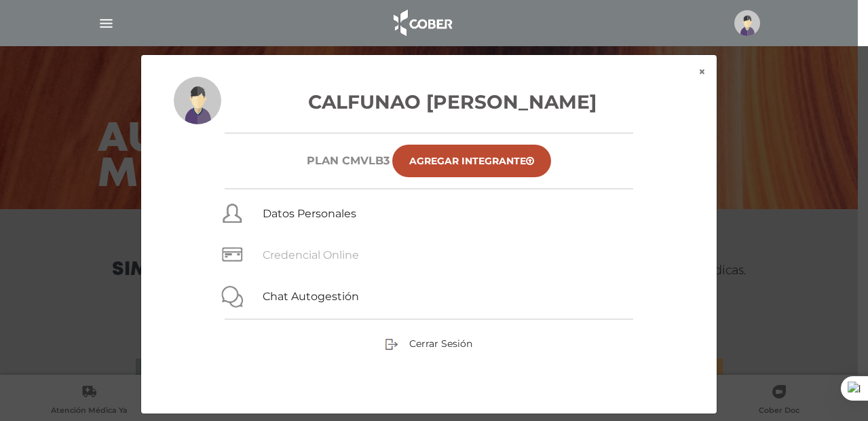 The image size is (868, 421). Describe the element at coordinates (440, 343) in the screenshot. I see `span: Cerrar Sesión` at that location.